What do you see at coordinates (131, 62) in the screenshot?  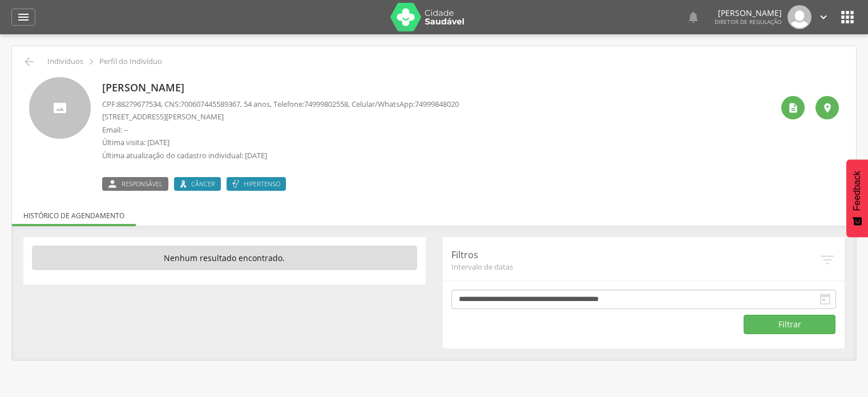 I see `p: Perfil do Indivíduo` at bounding box center [131, 62].